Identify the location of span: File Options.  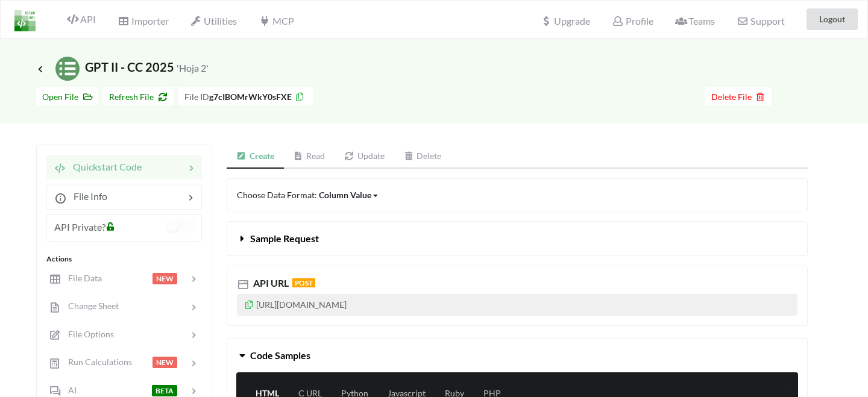
(87, 334).